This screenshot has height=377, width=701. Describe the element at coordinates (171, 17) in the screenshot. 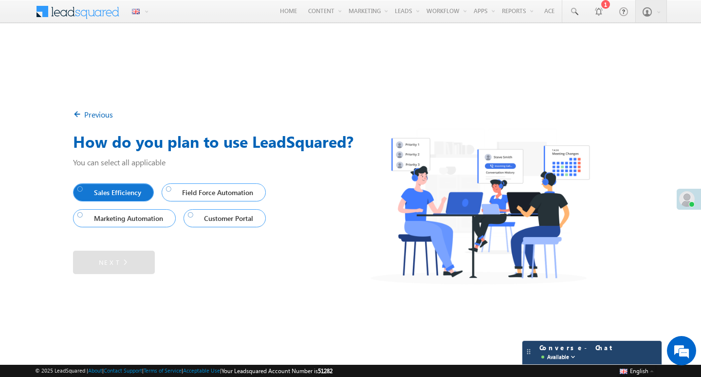

I see `div: Minimize live chat window` at that location.